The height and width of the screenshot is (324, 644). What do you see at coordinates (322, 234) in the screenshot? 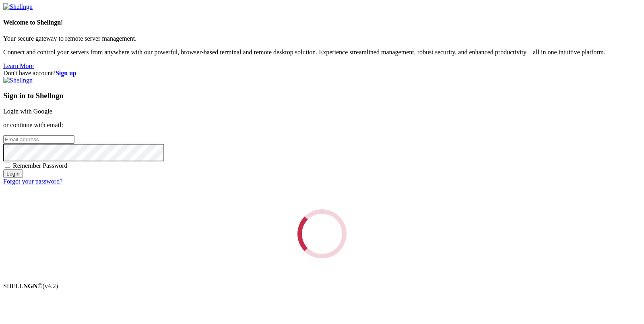
I see `div: Loading...` at bounding box center [322, 234].